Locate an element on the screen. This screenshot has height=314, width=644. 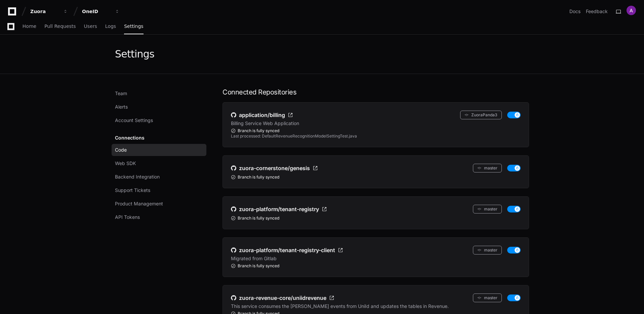
a: Team is located at coordinates (159, 93).